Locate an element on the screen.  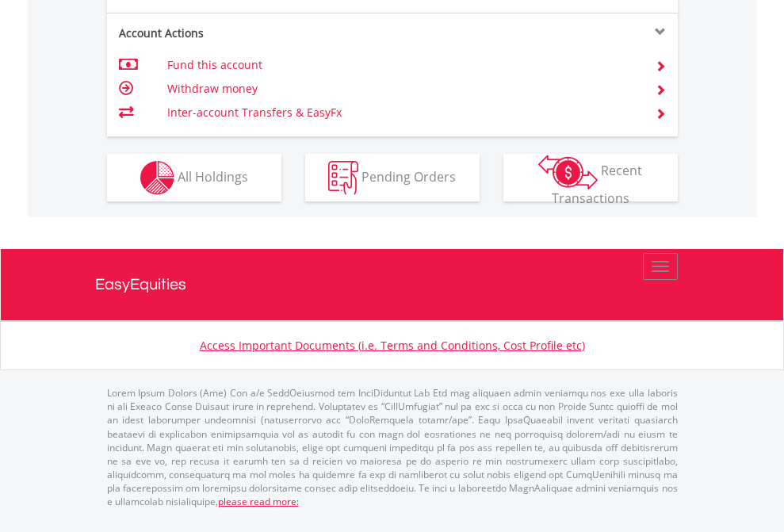
button: Pending Orders is located at coordinates (392, 177).